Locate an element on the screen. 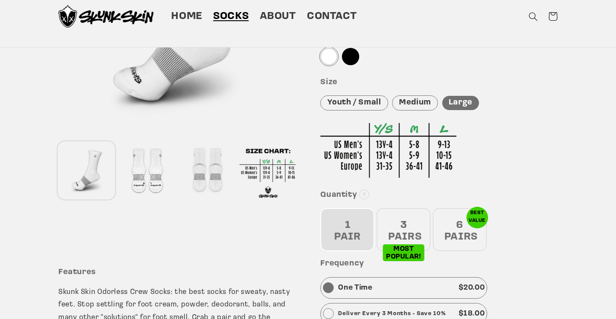  summary: Search is located at coordinates (533, 16).